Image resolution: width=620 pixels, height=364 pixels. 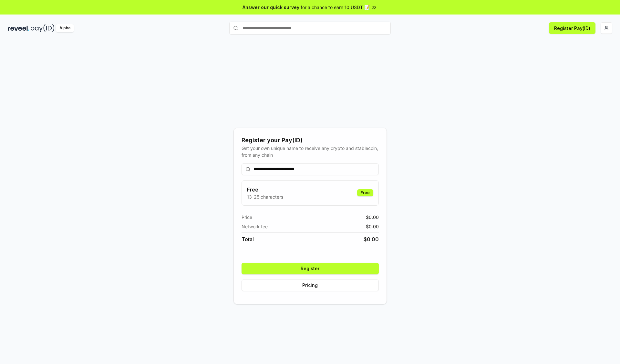 I want to click on span: Total, so click(x=248, y=239).